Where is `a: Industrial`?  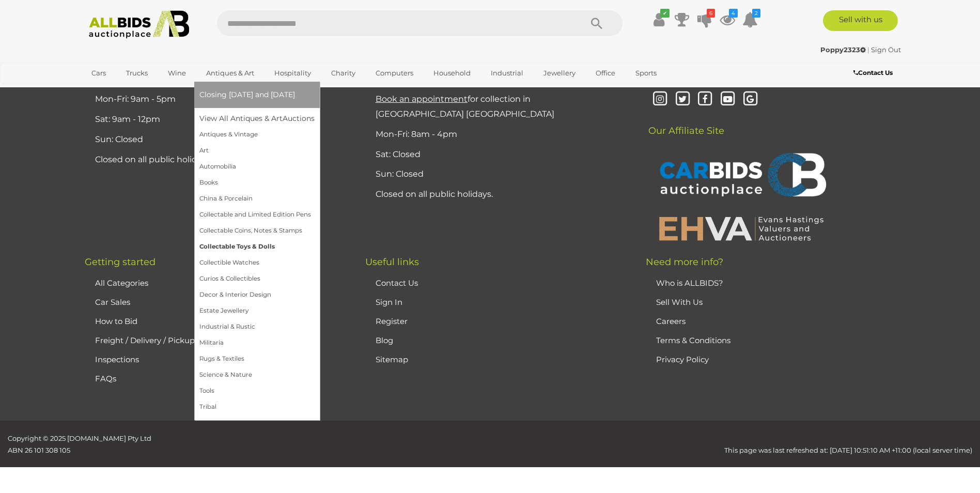 a: Industrial is located at coordinates (507, 73).